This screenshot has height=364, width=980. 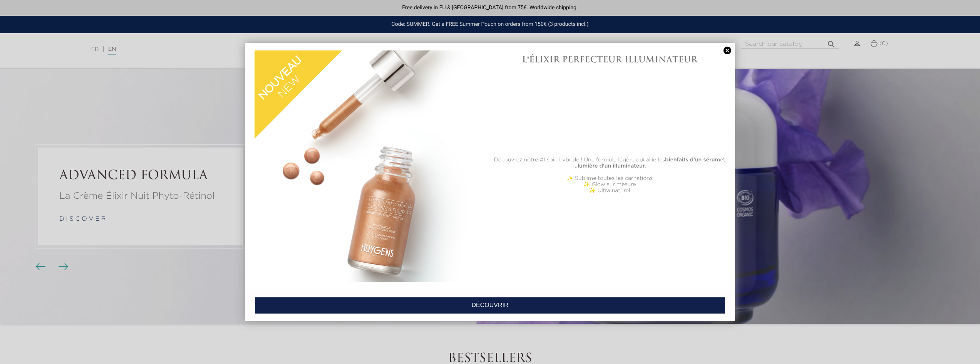 What do you see at coordinates (610, 185) in the screenshot?
I see `p: ✨ Glow sur mesure` at bounding box center [610, 185].